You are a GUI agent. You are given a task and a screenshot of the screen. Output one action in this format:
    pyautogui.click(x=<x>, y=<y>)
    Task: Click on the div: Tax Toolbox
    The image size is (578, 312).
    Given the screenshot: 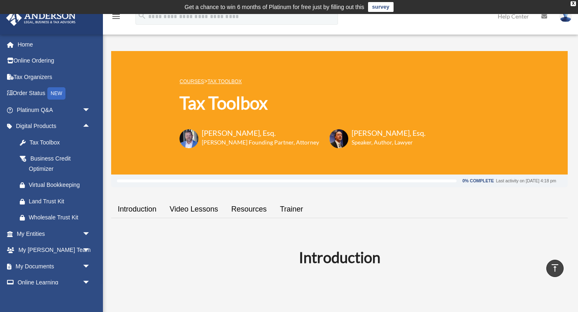 What is the action you would take?
    pyautogui.click(x=61, y=142)
    